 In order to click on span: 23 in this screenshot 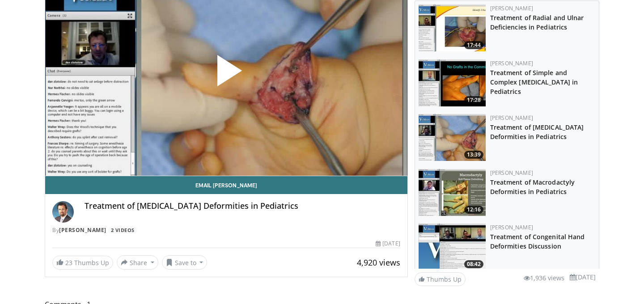, I will do `click(69, 262)`.